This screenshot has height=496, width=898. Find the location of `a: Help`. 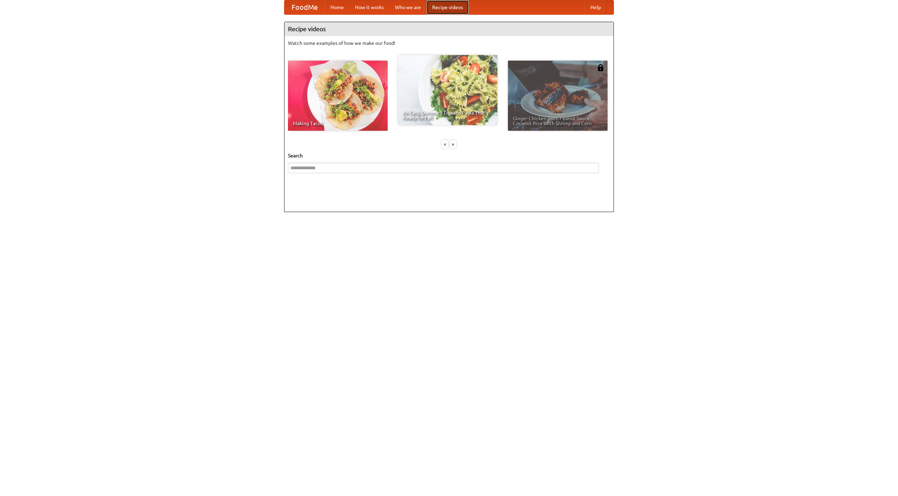

a: Help is located at coordinates (596, 7).